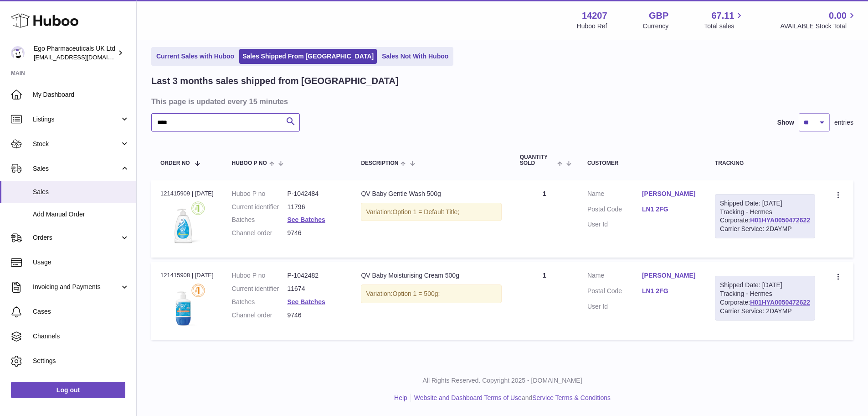 The width and height of the screenshot is (868, 416). What do you see at coordinates (400, 397) in the screenshot?
I see `a: Help` at bounding box center [400, 397].